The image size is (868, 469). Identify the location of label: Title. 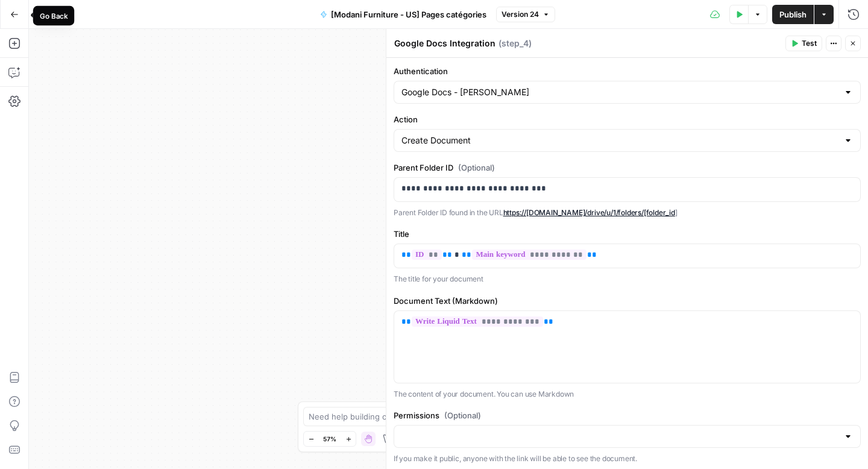
(627, 234).